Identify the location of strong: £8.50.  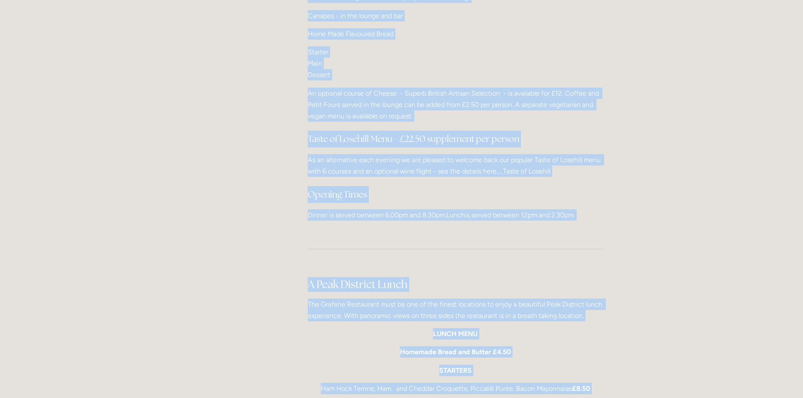
(581, 389).